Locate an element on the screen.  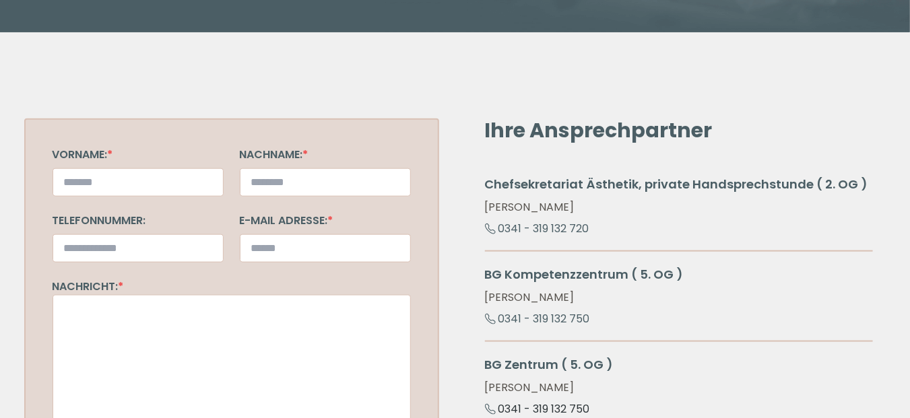
h3: Chefsekretariat Ästhetik, private Handsprechstunde ( 2. OG ) is located at coordinates (679, 185).